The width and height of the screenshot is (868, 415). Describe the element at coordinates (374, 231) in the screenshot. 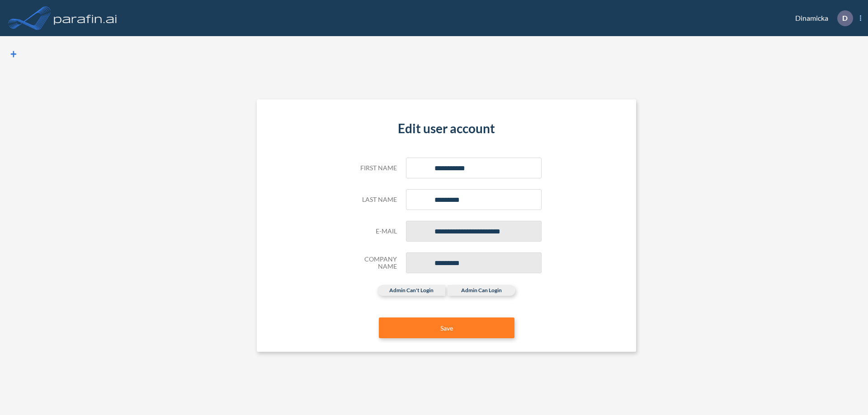

I see `h5: E-mail` at that location.